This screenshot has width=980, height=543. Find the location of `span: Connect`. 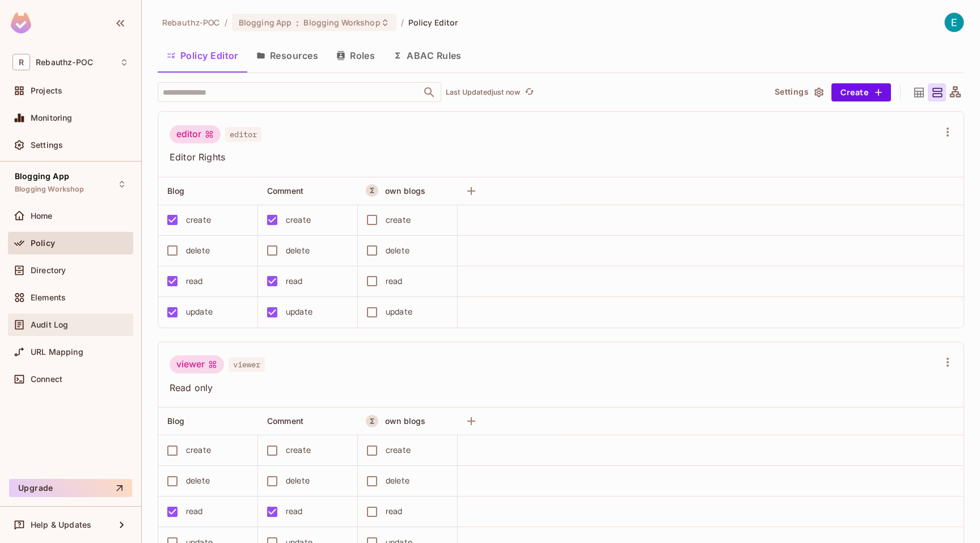

span: Connect is located at coordinates (47, 379).